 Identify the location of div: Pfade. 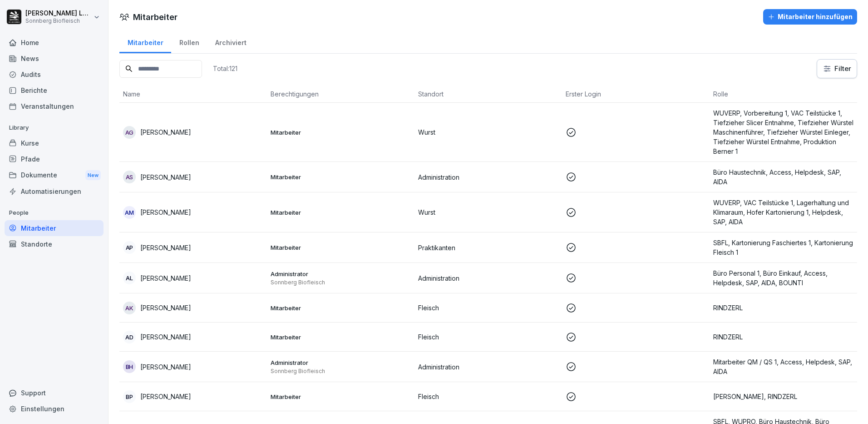
(54, 158).